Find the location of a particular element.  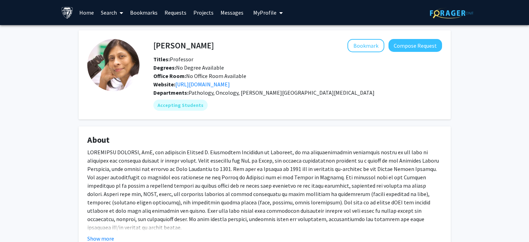

a: Requests is located at coordinates (175, 13).